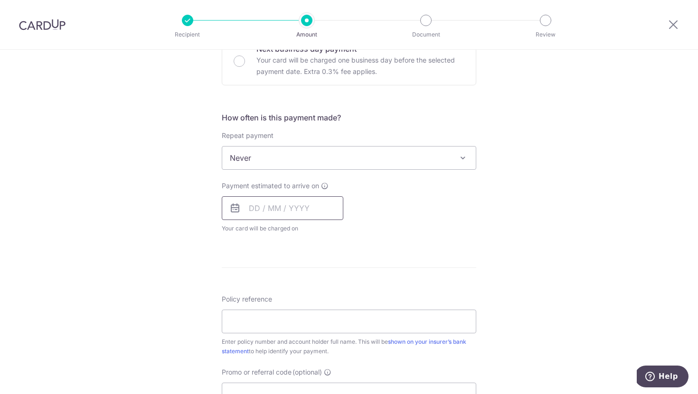 Image resolution: width=698 pixels, height=394 pixels. I want to click on span: Promo or referral code, so click(256, 373).